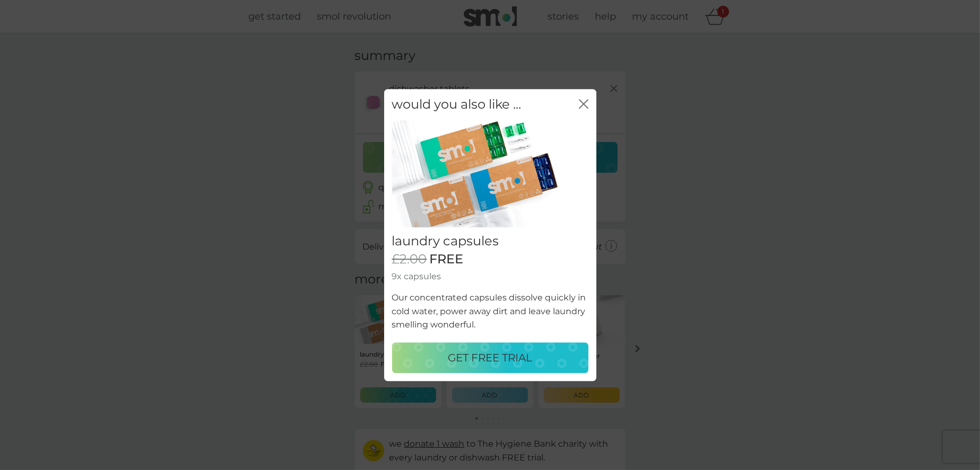  What do you see at coordinates (409, 259) in the screenshot?
I see `span: £2.00` at bounding box center [409, 259].